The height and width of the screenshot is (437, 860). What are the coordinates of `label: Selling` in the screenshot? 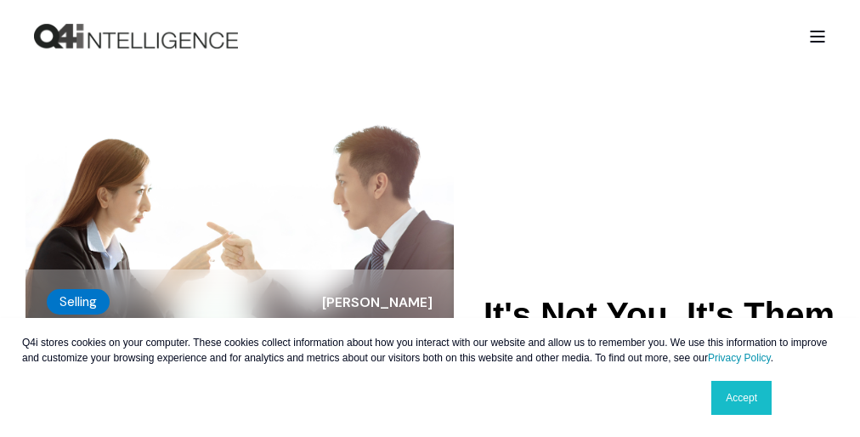 It's located at (78, 302).